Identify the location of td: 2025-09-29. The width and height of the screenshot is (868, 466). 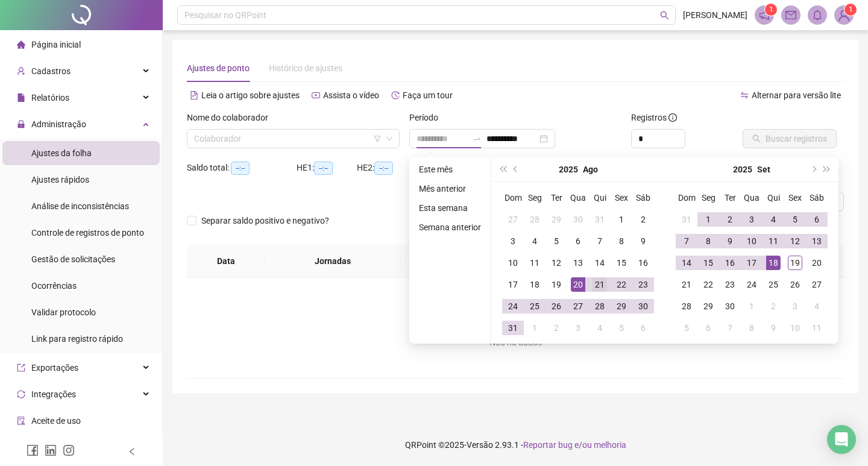
(709, 306).